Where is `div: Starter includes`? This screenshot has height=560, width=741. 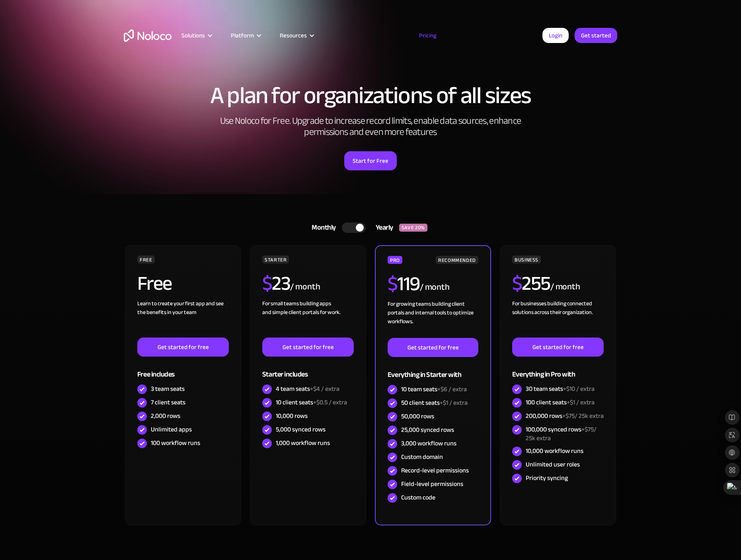
div: Starter includes is located at coordinates (308, 369).